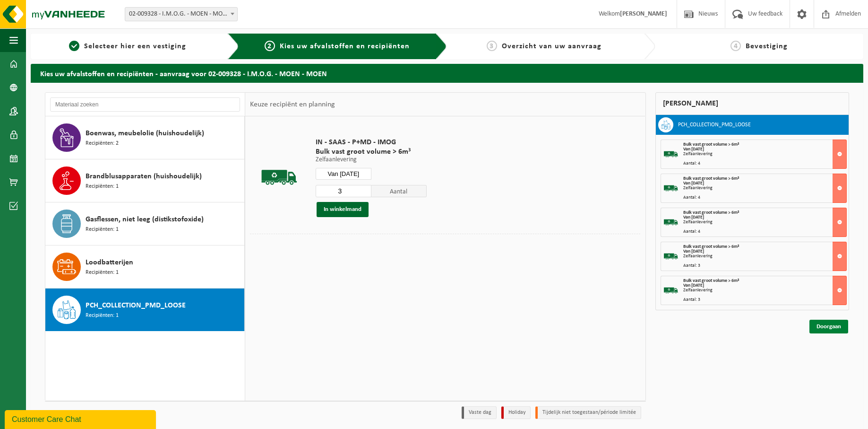  I want to click on div: Customer Care Chat, so click(76, 12).